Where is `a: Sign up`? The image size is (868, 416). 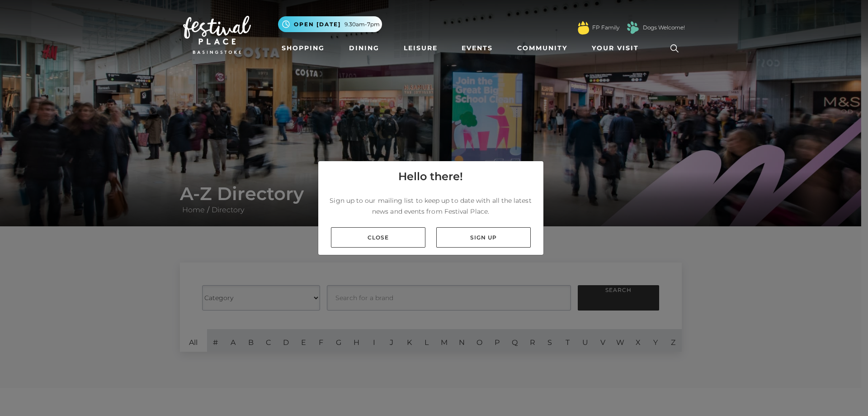 a: Sign up is located at coordinates (484, 237).